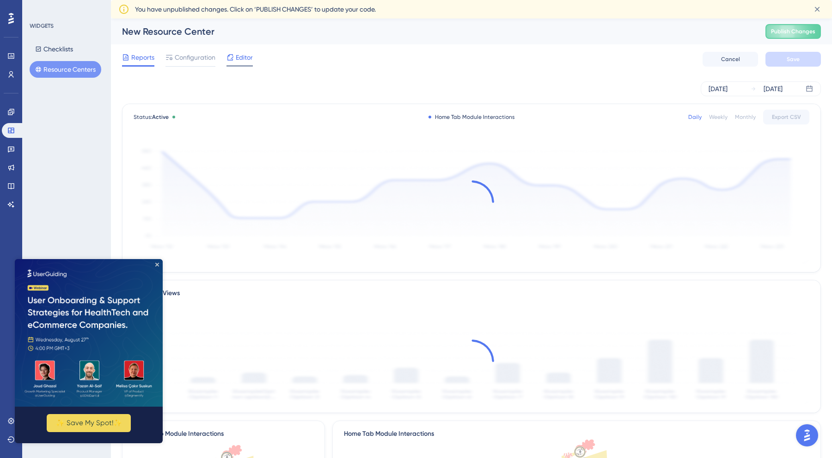 The width and height of the screenshot is (832, 458). What do you see at coordinates (731, 59) in the screenshot?
I see `span: Cancel` at bounding box center [731, 59].